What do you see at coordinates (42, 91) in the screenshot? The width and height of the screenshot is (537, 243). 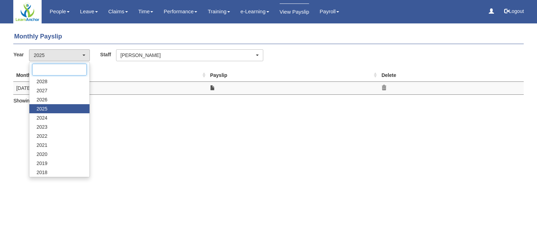 I see `span: 2027` at bounding box center [42, 91].